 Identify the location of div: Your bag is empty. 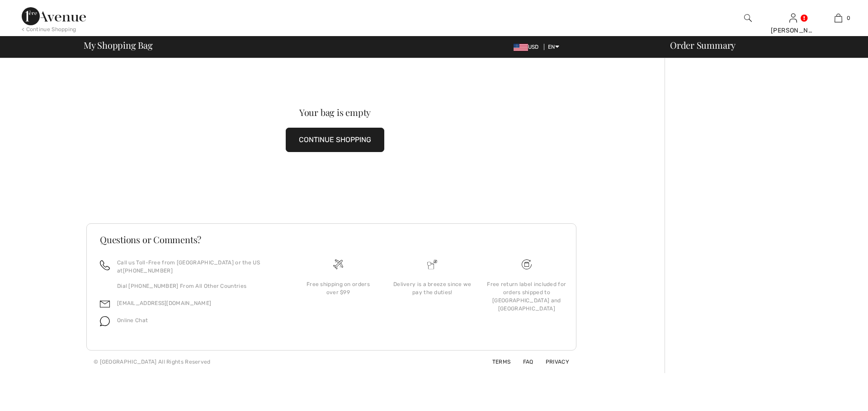
(335, 112).